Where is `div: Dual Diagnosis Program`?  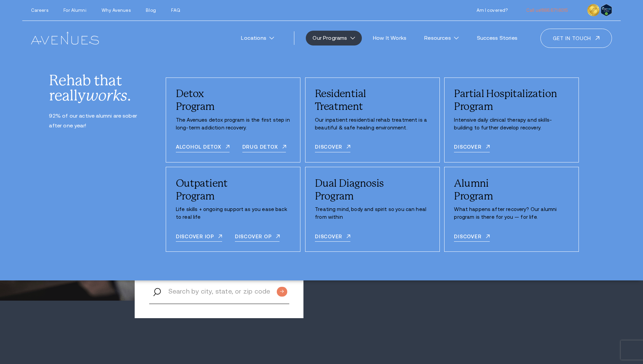 div: Dual Diagnosis Program is located at coordinates (372, 190).